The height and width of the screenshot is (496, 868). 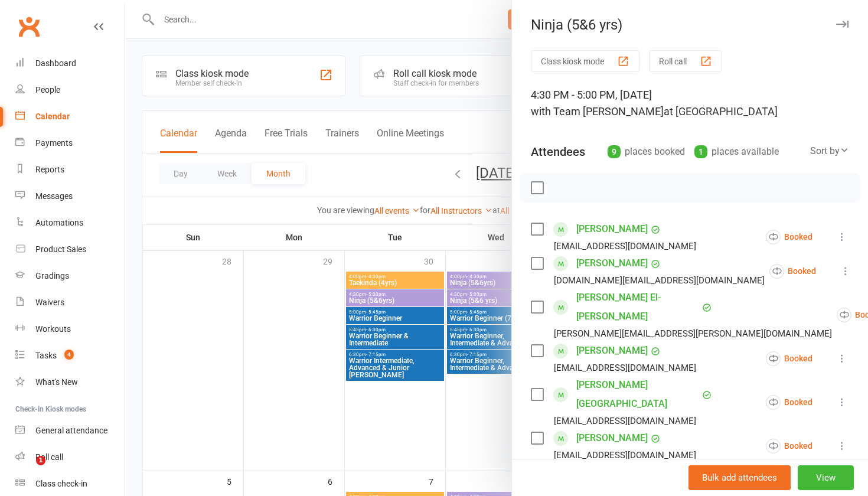 What do you see at coordinates (53, 196) in the screenshot?
I see `div: Messages` at bounding box center [53, 196].